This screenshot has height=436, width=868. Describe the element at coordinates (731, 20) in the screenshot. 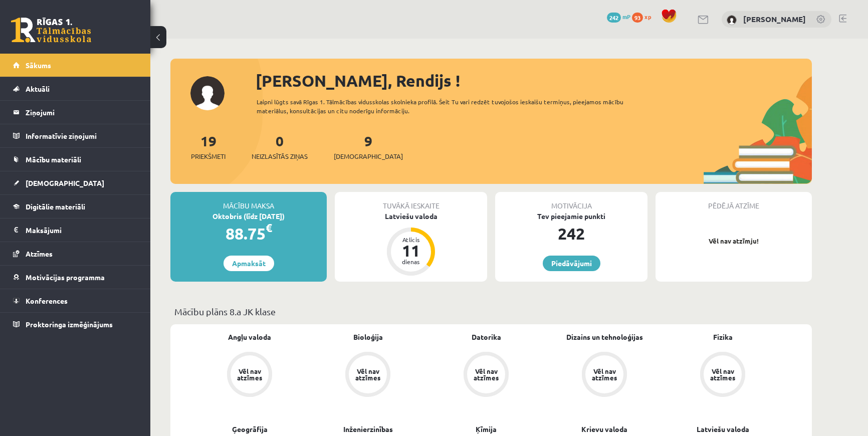

I see `img: Rendijs Dižais-Lejnieks` at that location.